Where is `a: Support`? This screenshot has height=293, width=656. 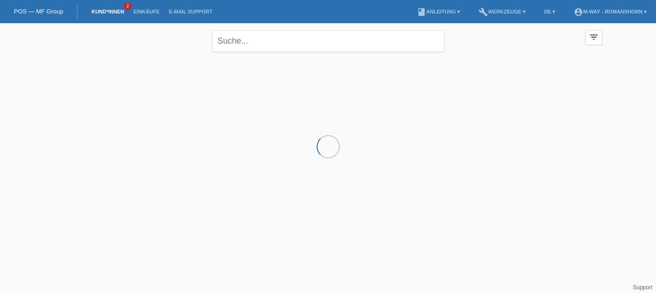
a: Support is located at coordinates (642, 287).